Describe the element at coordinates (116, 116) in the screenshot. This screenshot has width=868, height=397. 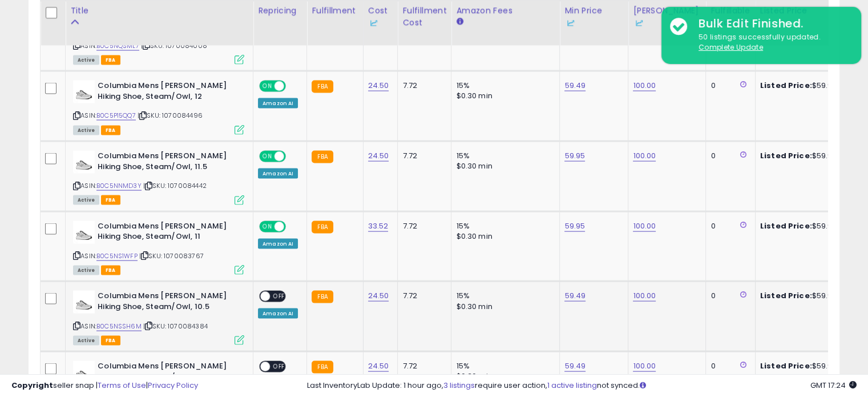
I see `a: B0C5P15QQ7` at that location.